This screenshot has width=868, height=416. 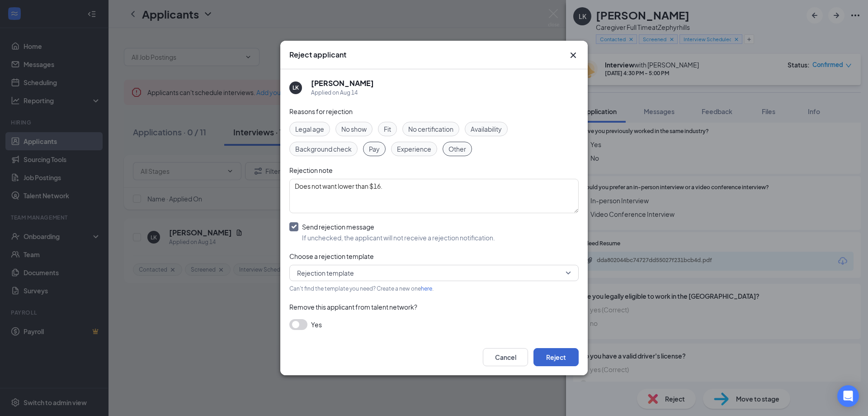 I want to click on span: Legal age, so click(x=310, y=129).